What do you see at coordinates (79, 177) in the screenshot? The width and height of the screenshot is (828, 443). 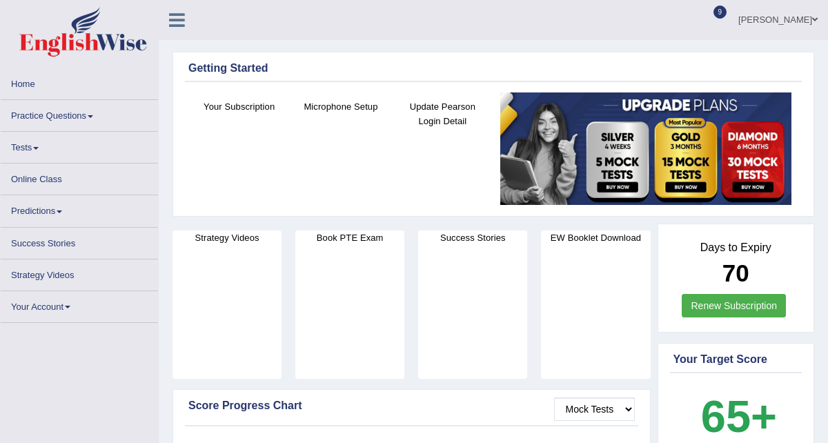 I see `a: Online Class` at bounding box center [79, 177].